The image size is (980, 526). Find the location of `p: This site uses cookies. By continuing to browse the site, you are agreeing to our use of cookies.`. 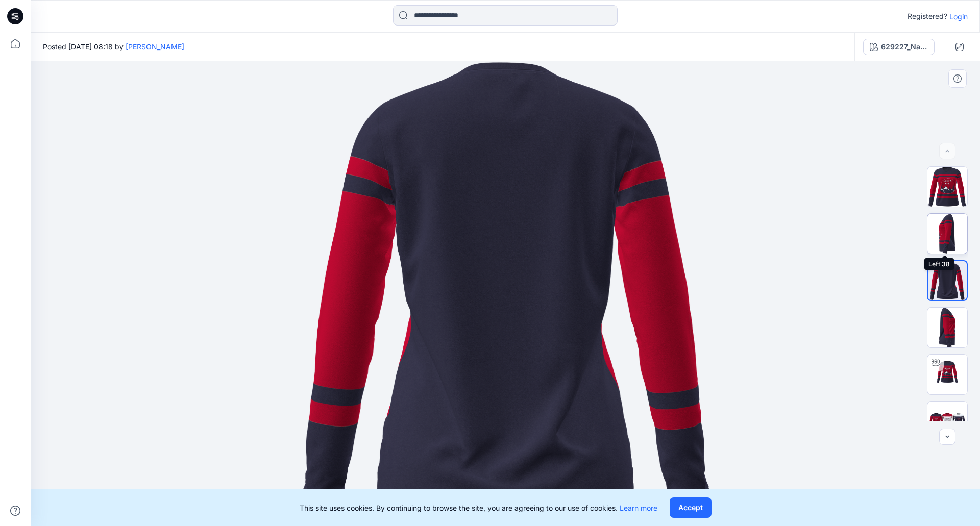

p: This site uses cookies. By continuing to browse the site, you are agreeing to our use of cookies. is located at coordinates (478, 507).